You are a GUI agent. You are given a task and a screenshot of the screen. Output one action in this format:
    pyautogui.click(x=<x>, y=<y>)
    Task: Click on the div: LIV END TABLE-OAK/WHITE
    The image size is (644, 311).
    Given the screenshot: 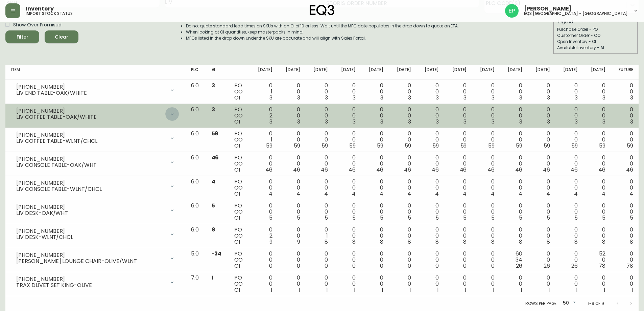 What is the action you would take?
    pyautogui.click(x=91, y=93)
    